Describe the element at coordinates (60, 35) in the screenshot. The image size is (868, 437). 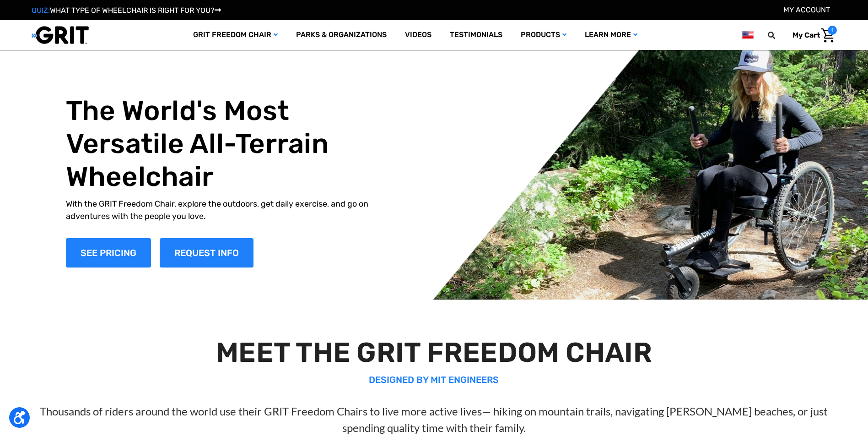
I see `img: GRIT All-Terrain Wheelchair and Mobility Equipment` at that location.